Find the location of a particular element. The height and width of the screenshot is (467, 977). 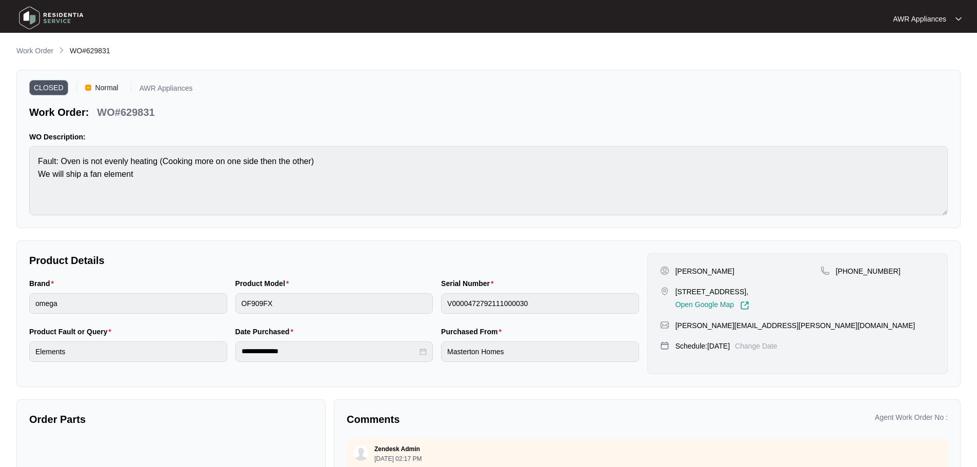

img: user-pin is located at coordinates (664, 271).